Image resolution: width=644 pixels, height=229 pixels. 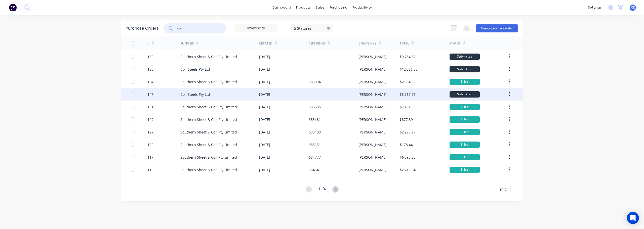 What do you see at coordinates (315, 132) in the screenshot?
I see `div: 685408` at bounding box center [315, 132].